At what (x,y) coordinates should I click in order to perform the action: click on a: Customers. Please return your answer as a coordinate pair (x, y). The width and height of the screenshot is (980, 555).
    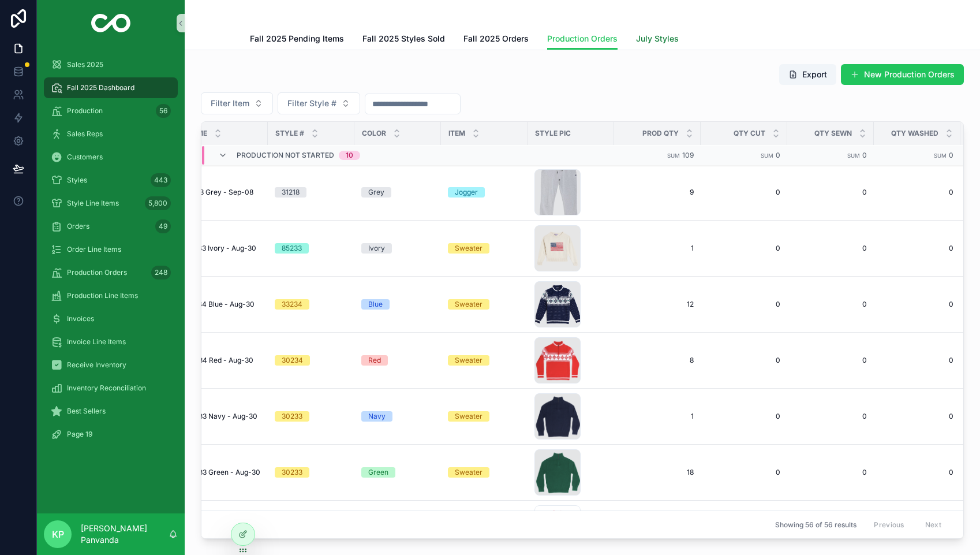
    Looking at the image, I should click on (111, 157).